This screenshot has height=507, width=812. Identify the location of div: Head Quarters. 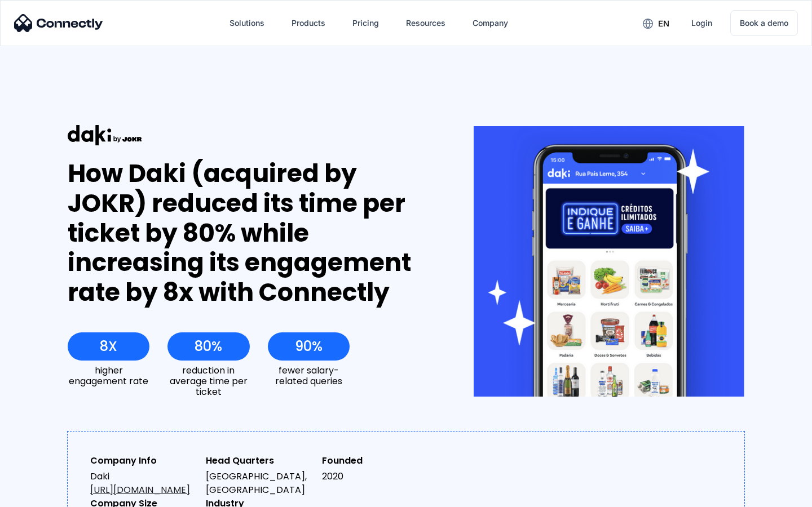
(259, 461).